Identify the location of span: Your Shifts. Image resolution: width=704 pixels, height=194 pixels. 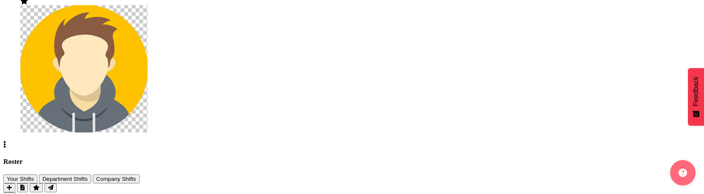
(20, 178).